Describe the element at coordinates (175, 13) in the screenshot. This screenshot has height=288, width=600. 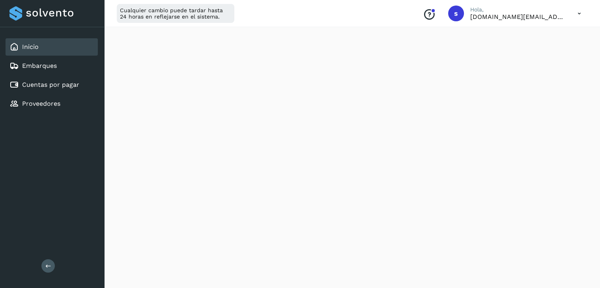
I see `div: Cualquier cambio puede tardar hasta 24 horas en reflejarse en el sistema.` at that location.